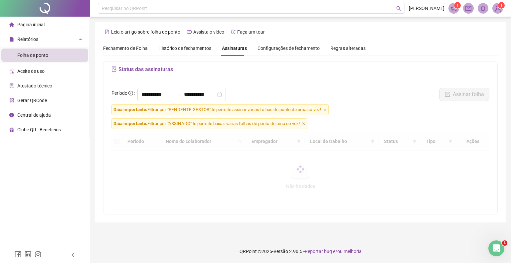 The width and height of the screenshot is (511, 263). I want to click on span: Gerar QRCode, so click(32, 101).